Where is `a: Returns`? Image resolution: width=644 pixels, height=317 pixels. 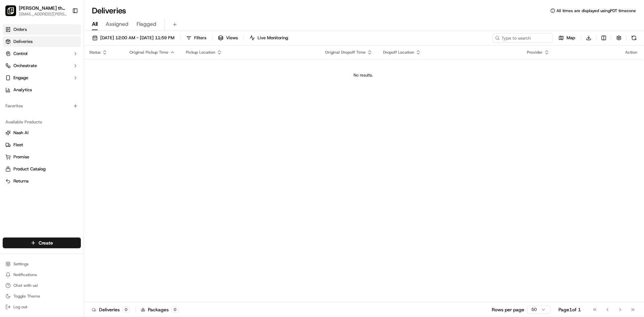
a: Returns is located at coordinates (42, 181).